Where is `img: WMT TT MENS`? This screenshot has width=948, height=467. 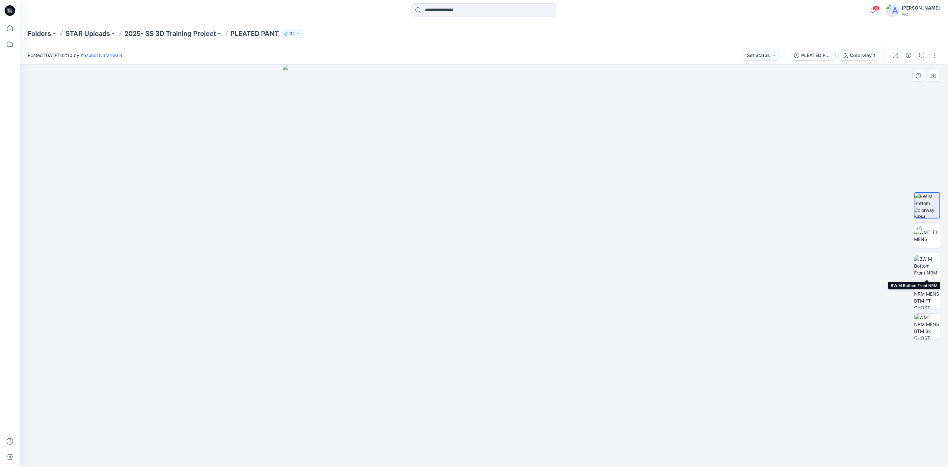
img: WMT TT MENS is located at coordinates (927, 235).